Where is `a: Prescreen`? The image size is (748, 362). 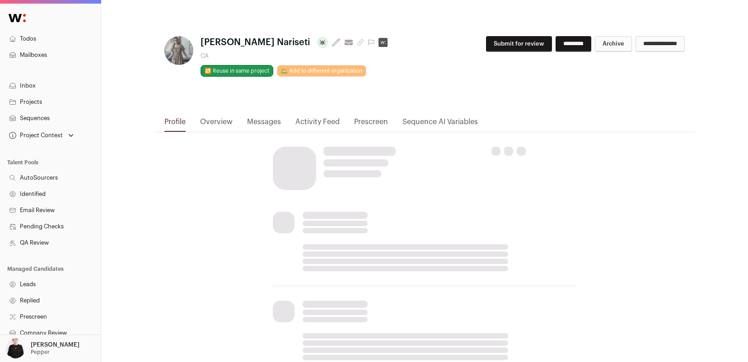
a: Prescreen is located at coordinates (371, 124).